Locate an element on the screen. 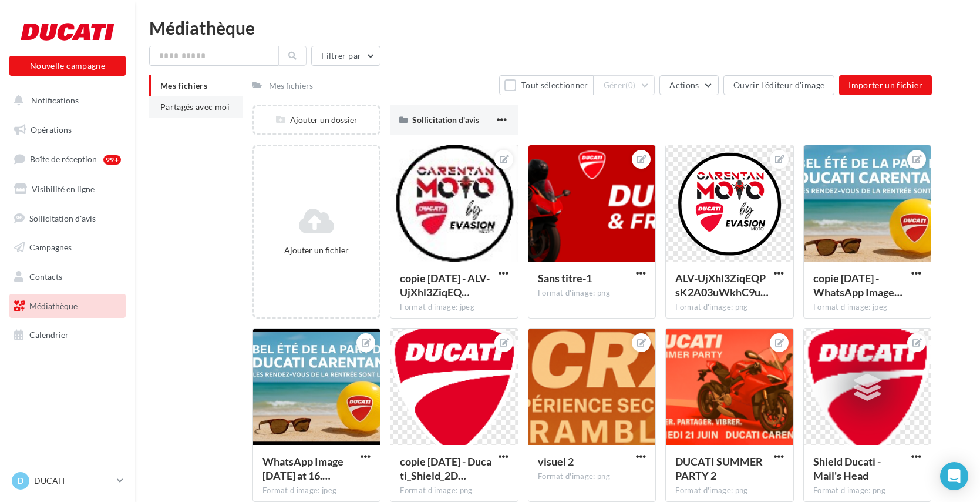  div: Mes fichiers is located at coordinates (291, 85).